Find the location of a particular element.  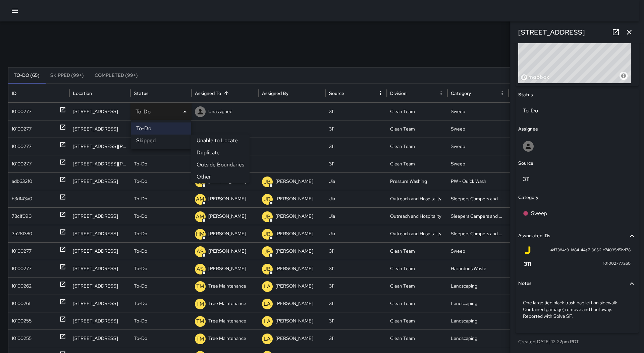

li: Outside Boundaries is located at coordinates (220, 165).